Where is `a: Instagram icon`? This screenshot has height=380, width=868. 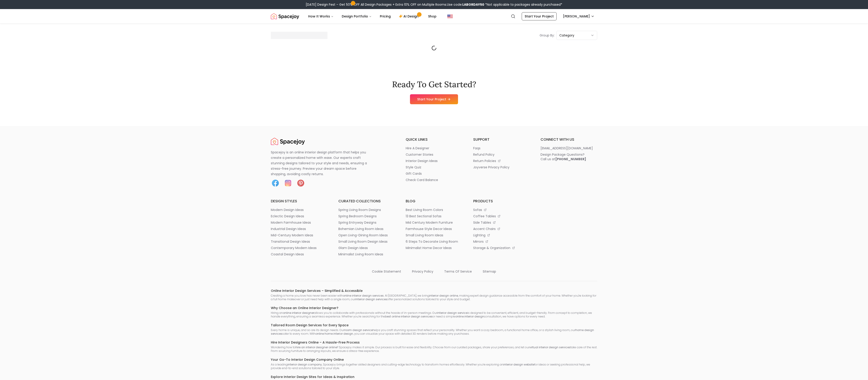 a: Instagram icon is located at coordinates (288, 183).